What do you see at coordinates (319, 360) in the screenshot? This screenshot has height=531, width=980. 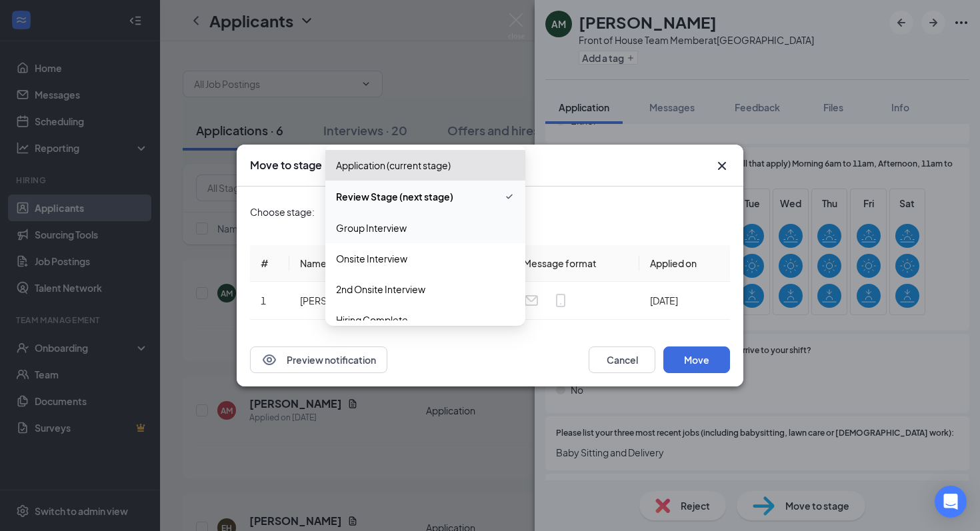 I see `button: EyePreview notification` at bounding box center [319, 360].